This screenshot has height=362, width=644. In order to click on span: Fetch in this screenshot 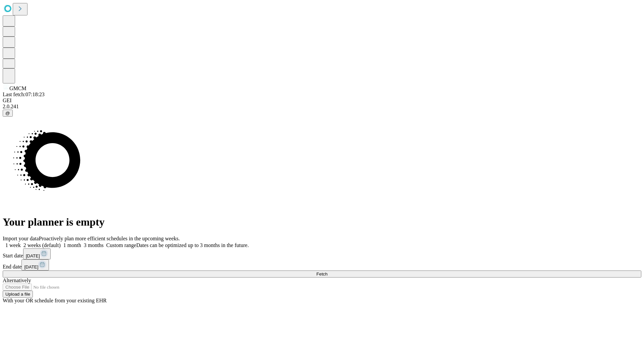, I will do `click(322, 274)`.